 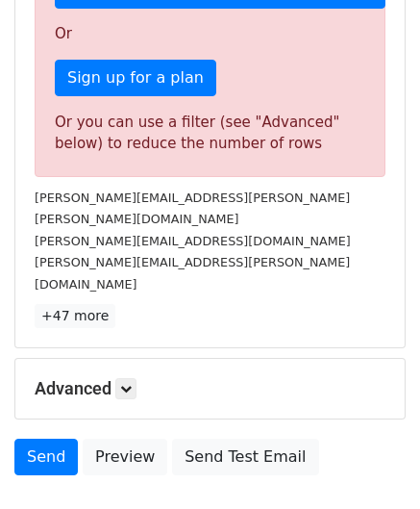 I want to click on div: Or you can use a filter (see "Advanced" below) to reduce the number of rows, so click(x=209, y=132).